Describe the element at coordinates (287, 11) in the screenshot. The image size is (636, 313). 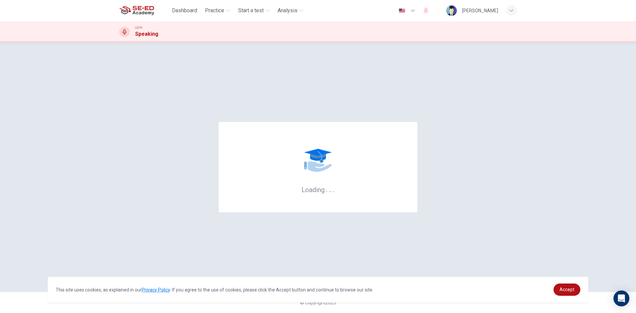
I see `span: Analysis` at that location.